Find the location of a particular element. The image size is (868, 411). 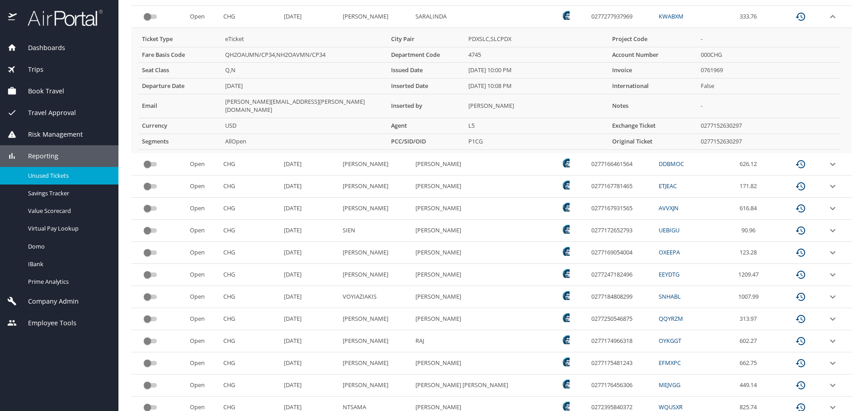

td: 0277152630297 is located at coordinates (769, 126).